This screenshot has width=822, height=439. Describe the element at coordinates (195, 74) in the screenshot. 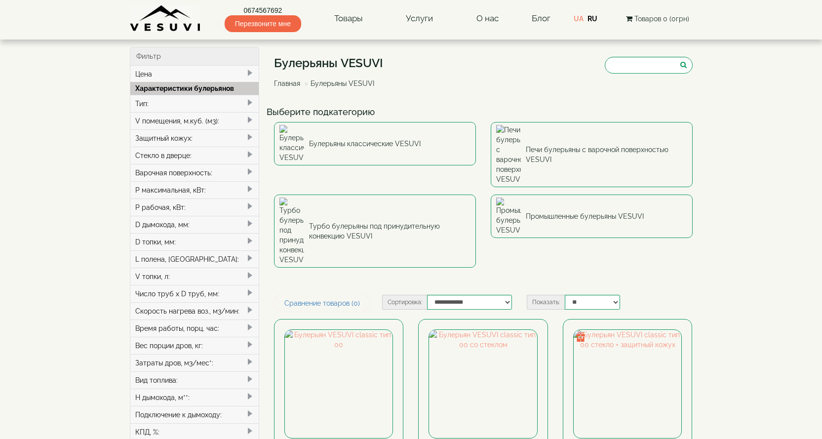

I see `div: Цена` at that location.